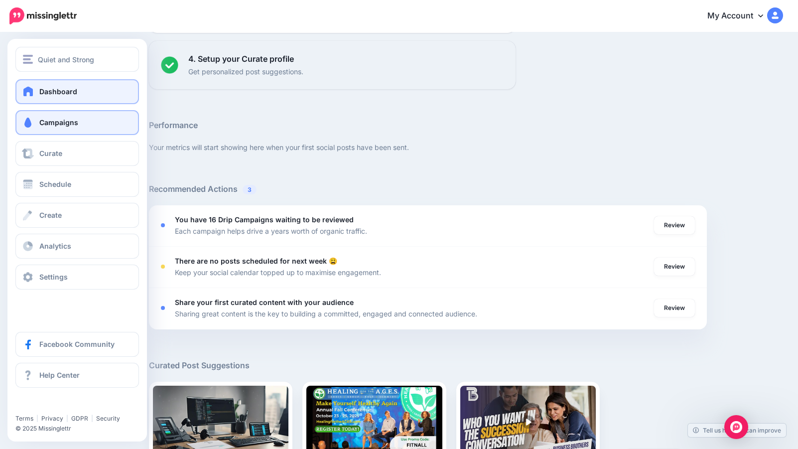  Describe the element at coordinates (278, 272) in the screenshot. I see `p: Keep your social calendar topped up to maximise engagement.` at that location.